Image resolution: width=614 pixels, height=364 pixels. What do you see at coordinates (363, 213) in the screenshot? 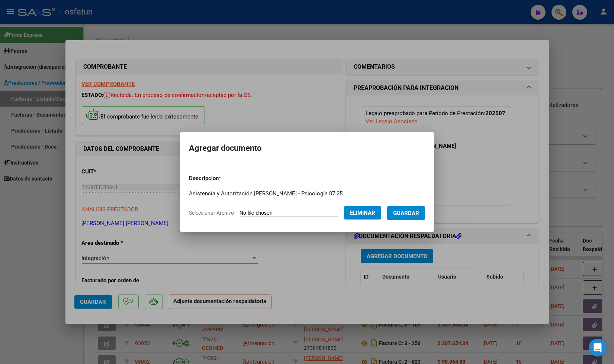
I see `span: Eliminar` at bounding box center [363, 213].